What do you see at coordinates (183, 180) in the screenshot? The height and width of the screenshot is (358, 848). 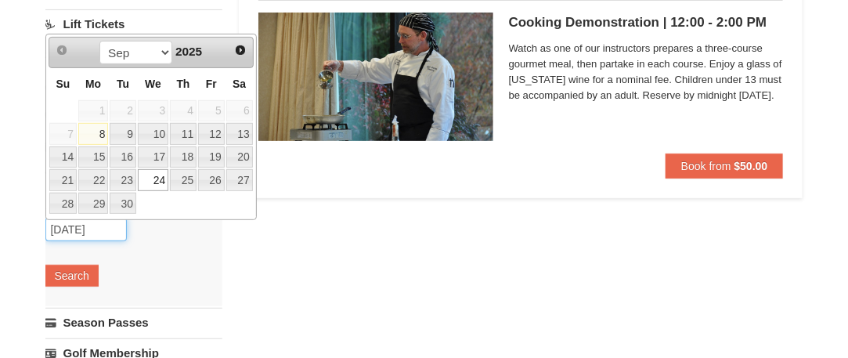 I see `a: 25` at bounding box center [183, 180].